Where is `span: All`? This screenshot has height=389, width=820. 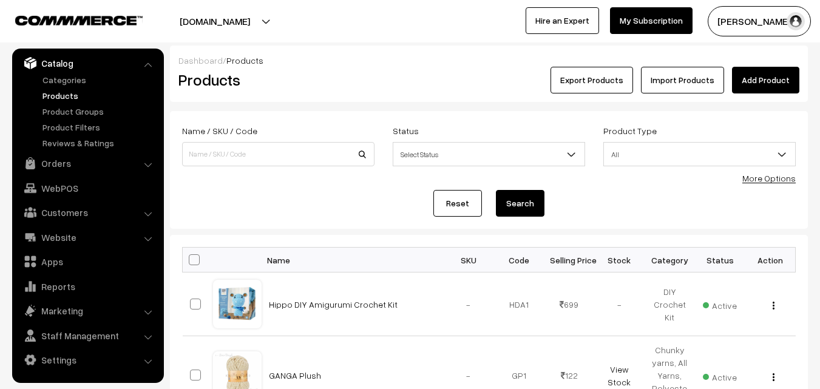 span: All is located at coordinates (699, 154).